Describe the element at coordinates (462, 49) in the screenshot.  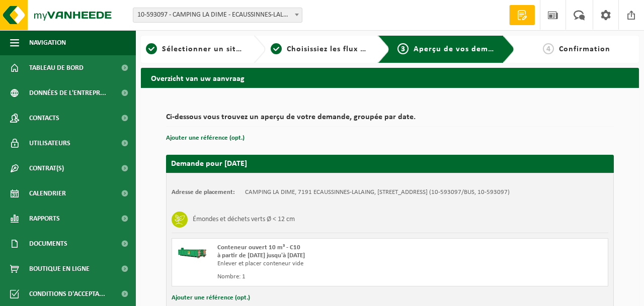
I see `span: Aperçu de vos demandes` at that location.